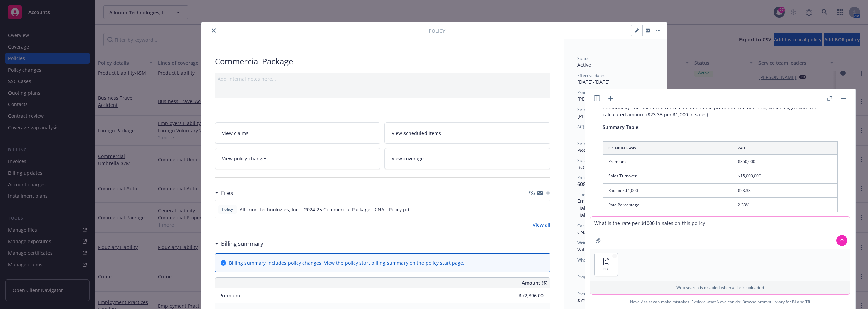 The image size is (868, 309). I want to click on p: Additionally, the policy references an adjustable premium rate of 2.33%, which aligns with the ca..., so click(720, 111).